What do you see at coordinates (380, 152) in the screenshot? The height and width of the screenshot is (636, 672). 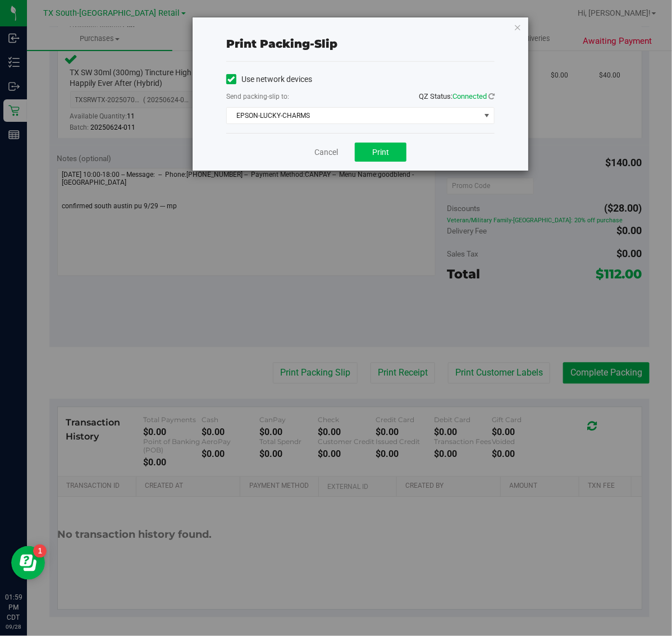 I see `button: Print` at bounding box center [380, 152].